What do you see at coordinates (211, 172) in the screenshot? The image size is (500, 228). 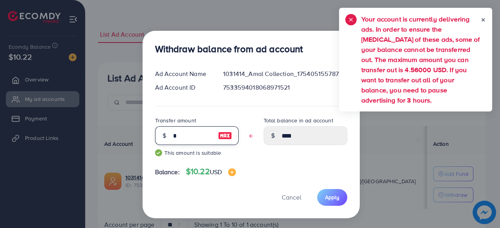 I see `h4: $10.22` at bounding box center [211, 172].